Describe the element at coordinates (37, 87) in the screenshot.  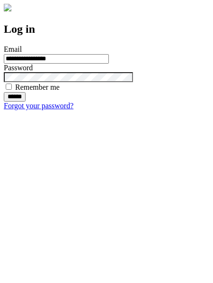
I see `label: Remember me` at that location.